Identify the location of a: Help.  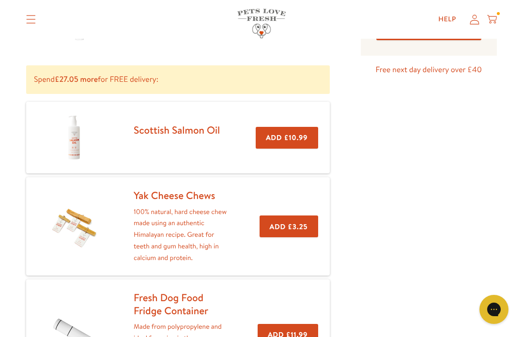
(447, 19).